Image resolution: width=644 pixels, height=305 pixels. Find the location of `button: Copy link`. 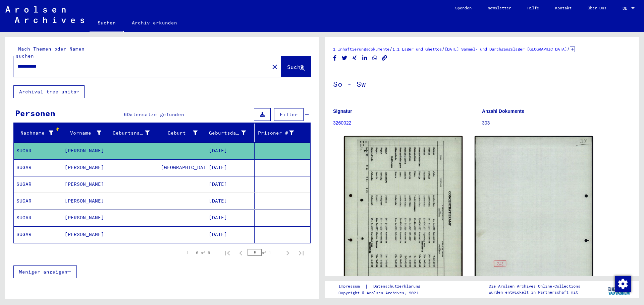

button: Copy link is located at coordinates (385, 58).